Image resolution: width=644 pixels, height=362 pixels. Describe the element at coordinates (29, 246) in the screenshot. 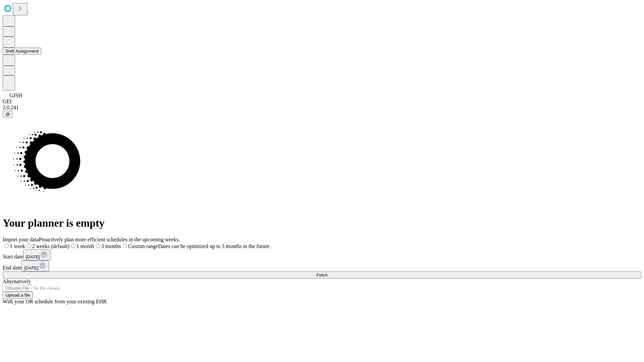

I see `input: 2 weeks (default)` at that location.